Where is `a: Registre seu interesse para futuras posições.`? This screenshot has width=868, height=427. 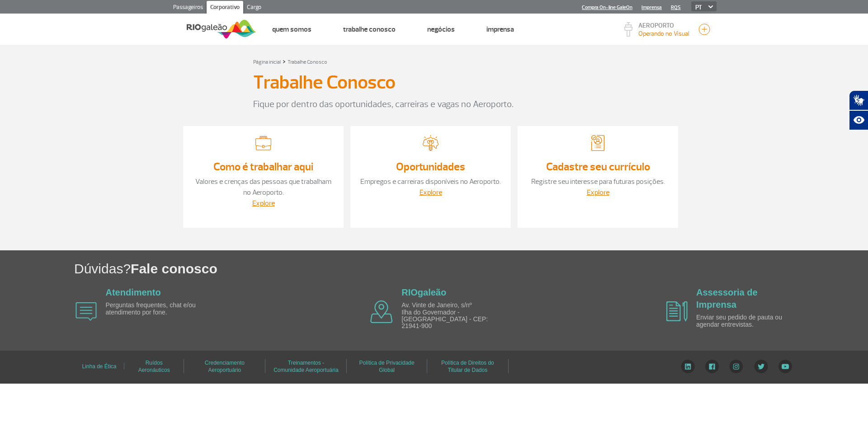 a: Registre seu interesse para futuras posições. is located at coordinates (598, 181).